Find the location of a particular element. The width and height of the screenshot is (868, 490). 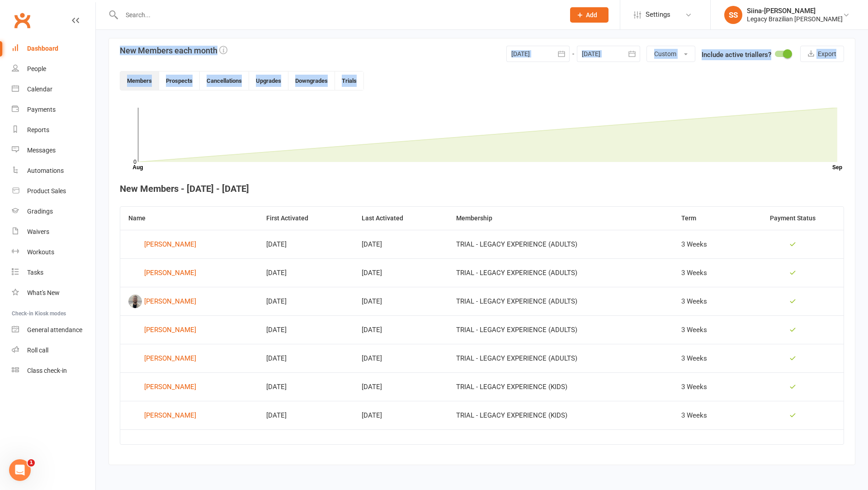

a: Product Sales is located at coordinates (53, 191).